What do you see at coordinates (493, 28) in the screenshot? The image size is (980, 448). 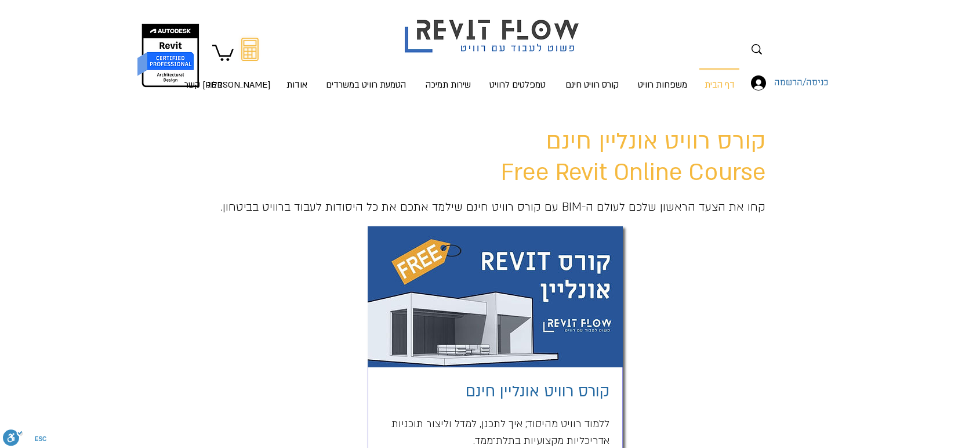 I see `img: Revit flow logo פשוט לעבוד עם רוויט` at bounding box center [493, 28].